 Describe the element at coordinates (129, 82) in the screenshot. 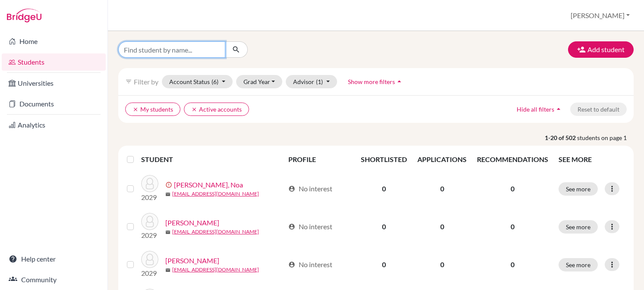

I see `i: filter_list` at that location.